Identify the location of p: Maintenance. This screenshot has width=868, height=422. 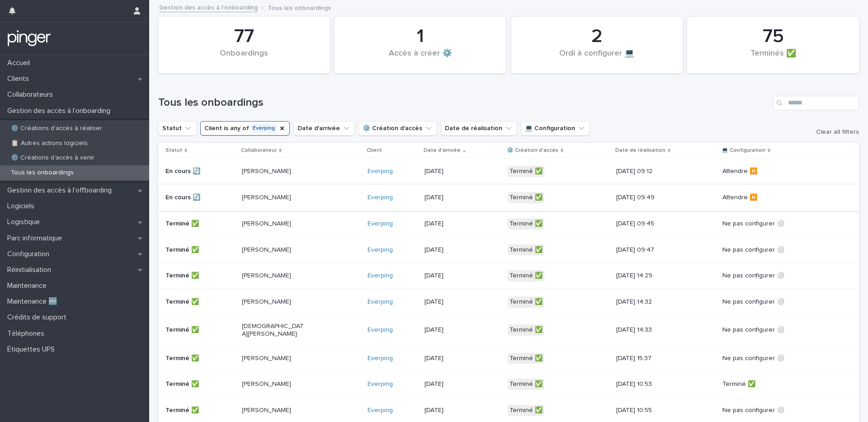
(29, 286).